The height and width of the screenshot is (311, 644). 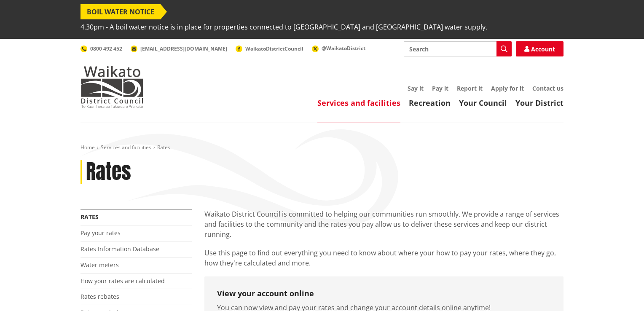 I want to click on a: Contact us, so click(x=548, y=88).